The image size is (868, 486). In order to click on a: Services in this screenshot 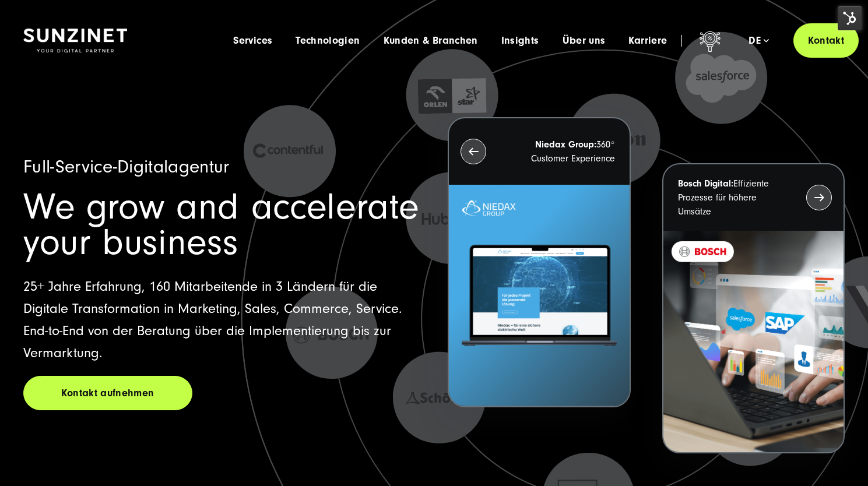, I will do `click(252, 41)`.